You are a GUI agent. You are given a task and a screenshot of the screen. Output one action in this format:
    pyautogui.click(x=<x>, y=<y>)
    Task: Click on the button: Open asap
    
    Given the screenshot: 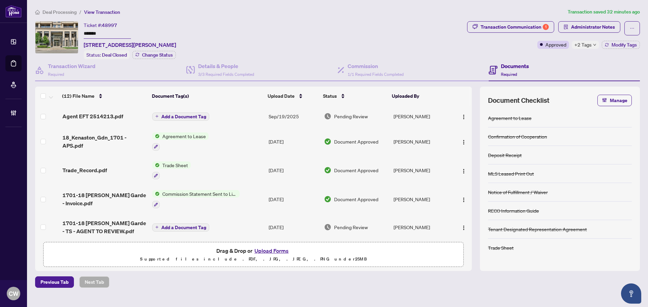 What is the action you would take?
    pyautogui.click(x=631, y=294)
    